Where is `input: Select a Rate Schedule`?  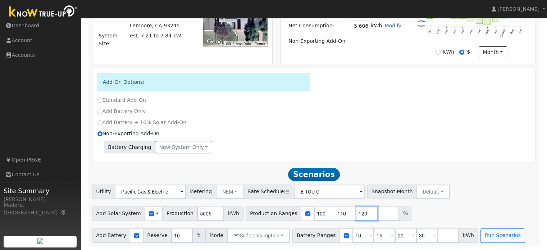
input: Select a Rate Schedule is located at coordinates (329, 192).